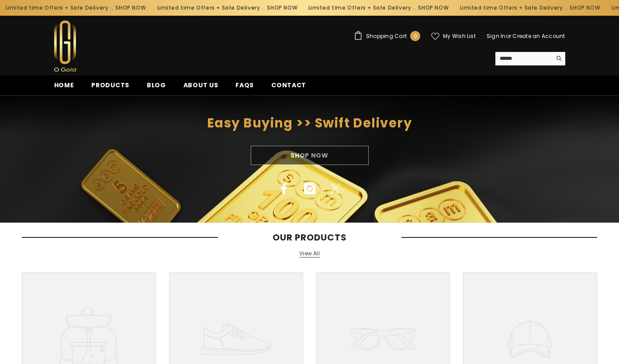  Describe the element at coordinates (289, 87) in the screenshot. I see `a: Contact` at that location.